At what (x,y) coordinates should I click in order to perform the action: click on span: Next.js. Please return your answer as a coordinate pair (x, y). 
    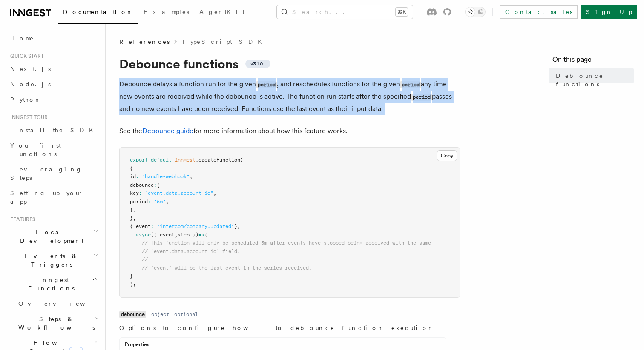
    Looking at the image, I should click on (31, 69).